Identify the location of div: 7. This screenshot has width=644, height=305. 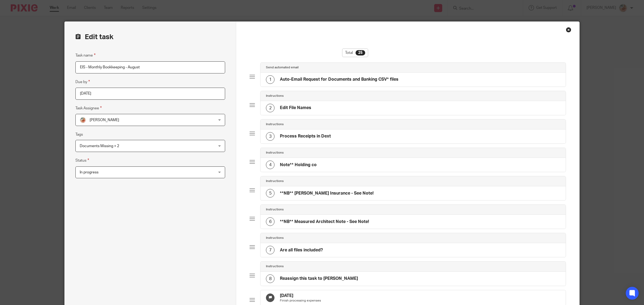
(270, 250).